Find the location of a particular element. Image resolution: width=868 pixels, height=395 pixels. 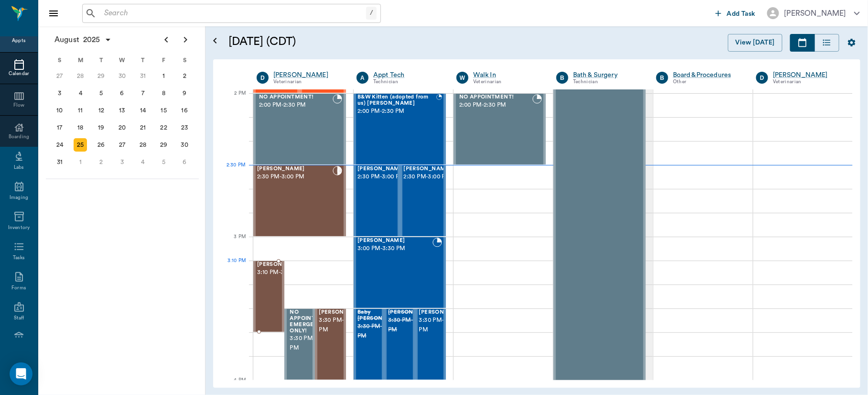

div: Wednesday, September 3, 2025 is located at coordinates (123, 162).